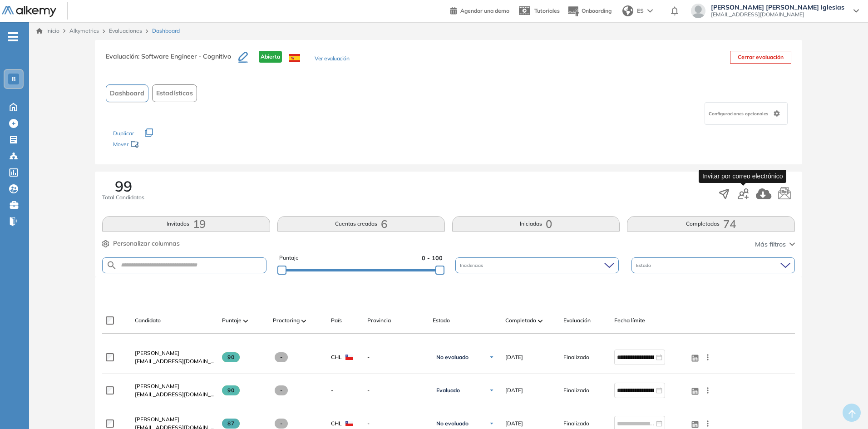 This screenshot has height=429, width=868. I want to click on span: : Software Engineer - Cognitivo, so click(184, 56).